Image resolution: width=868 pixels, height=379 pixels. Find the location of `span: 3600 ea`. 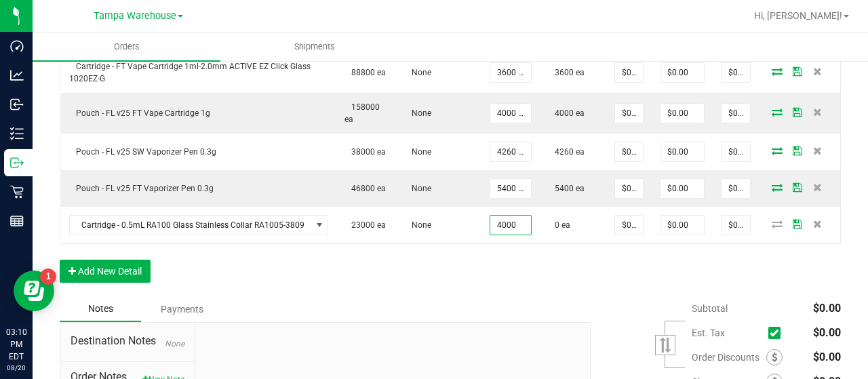

span: 3600 ea is located at coordinates (567, 73).